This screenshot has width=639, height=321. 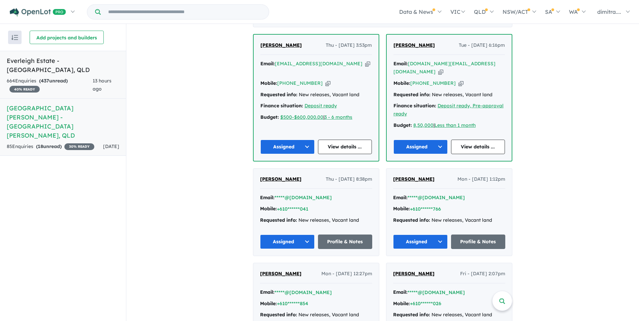 What do you see at coordinates (423, 125) in the screenshot?
I see `a: 8,50,000` at bounding box center [423, 125].